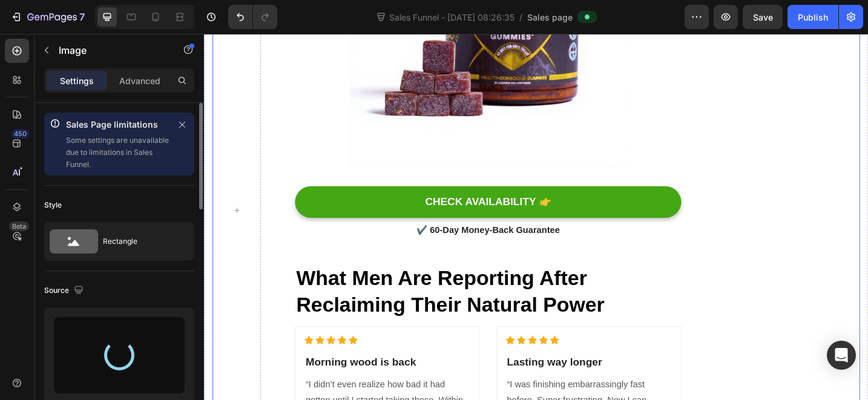  I want to click on button: Publish, so click(813, 17).